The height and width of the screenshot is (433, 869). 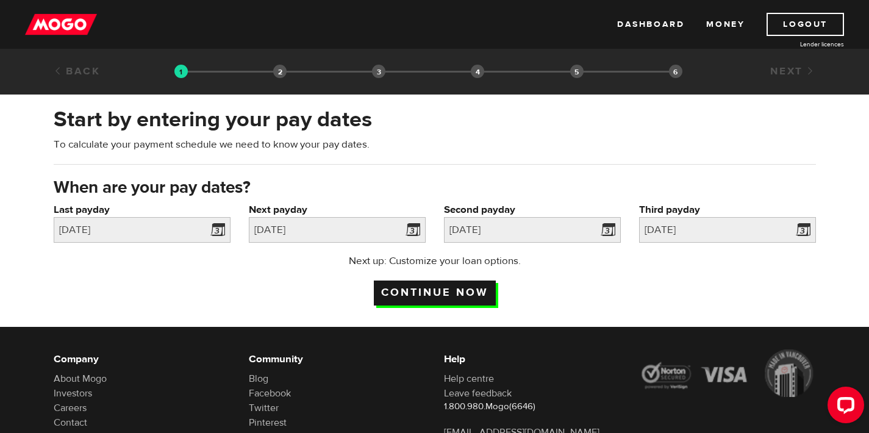 I want to click on button: Open LiveChat chat widget, so click(x=28, y=23).